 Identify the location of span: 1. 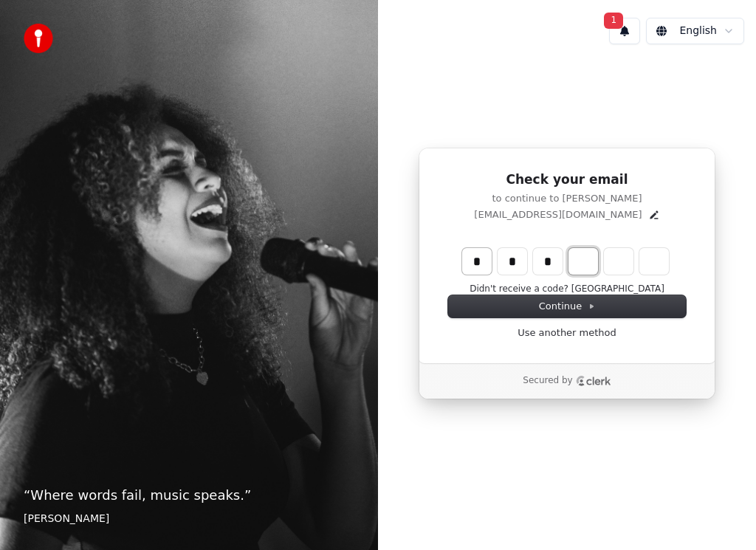
(614, 21).